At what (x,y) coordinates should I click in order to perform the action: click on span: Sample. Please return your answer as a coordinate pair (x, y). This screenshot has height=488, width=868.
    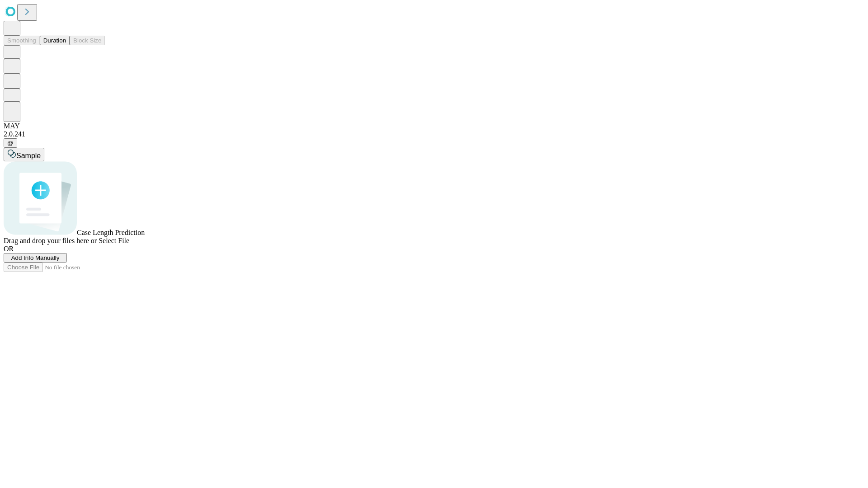
    Looking at the image, I should click on (29, 156).